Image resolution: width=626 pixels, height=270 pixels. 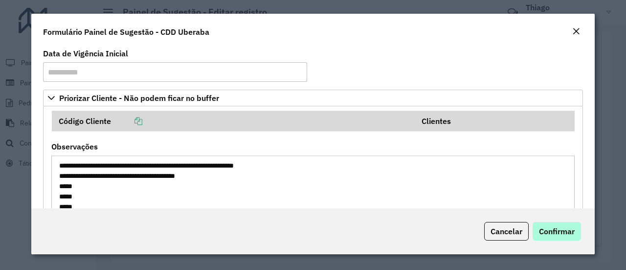 What do you see at coordinates (126, 32) in the screenshot?
I see `h4: Formulário Painel de Sugestão - CDD Uberaba` at bounding box center [126, 32].